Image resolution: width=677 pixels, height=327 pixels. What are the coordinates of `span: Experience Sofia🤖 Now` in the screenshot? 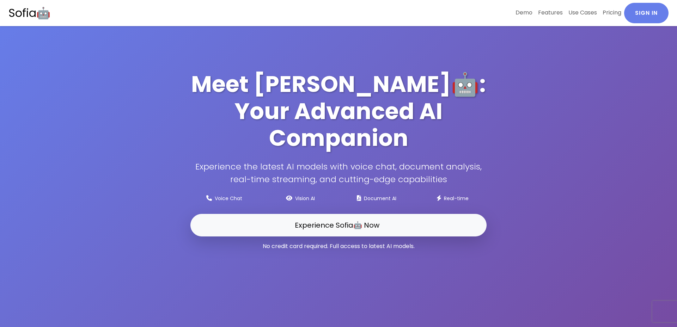 It's located at (337, 225).